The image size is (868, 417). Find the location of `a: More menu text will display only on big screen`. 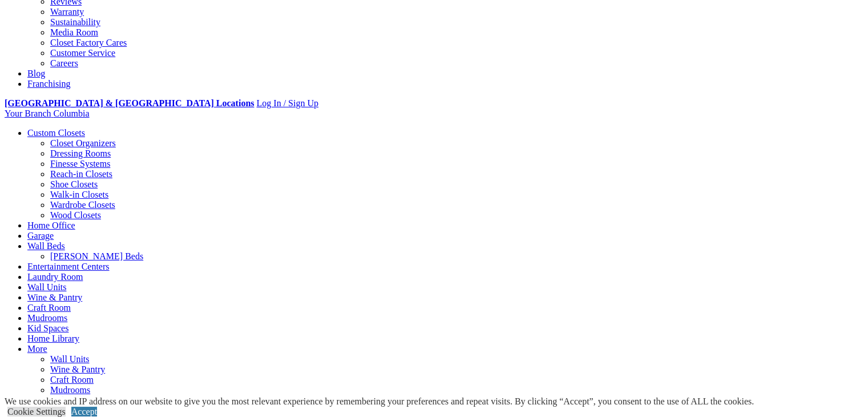

a: More menu text will display only on big screen is located at coordinates (37, 348).